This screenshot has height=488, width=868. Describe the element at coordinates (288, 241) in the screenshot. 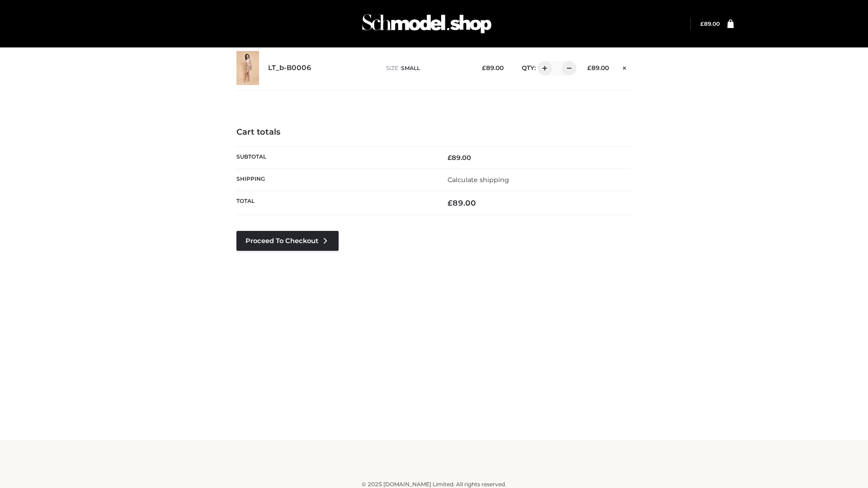

I see `a: Proceed to Checkout` at that location.